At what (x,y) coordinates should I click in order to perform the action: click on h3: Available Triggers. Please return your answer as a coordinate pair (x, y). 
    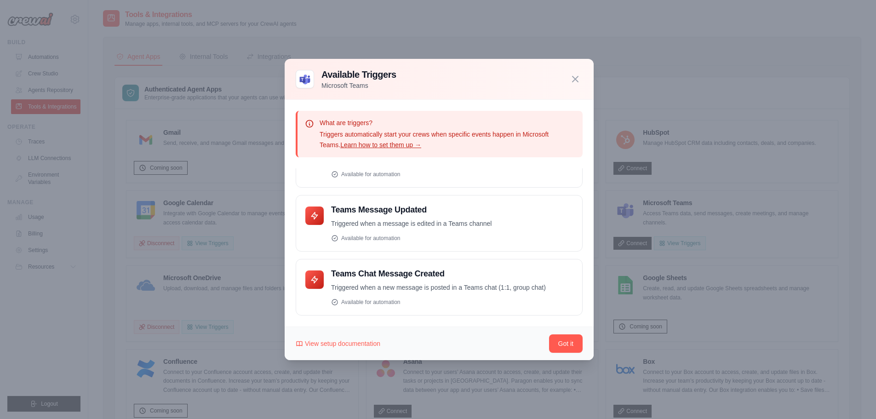
    Looking at the image, I should click on (359, 75).